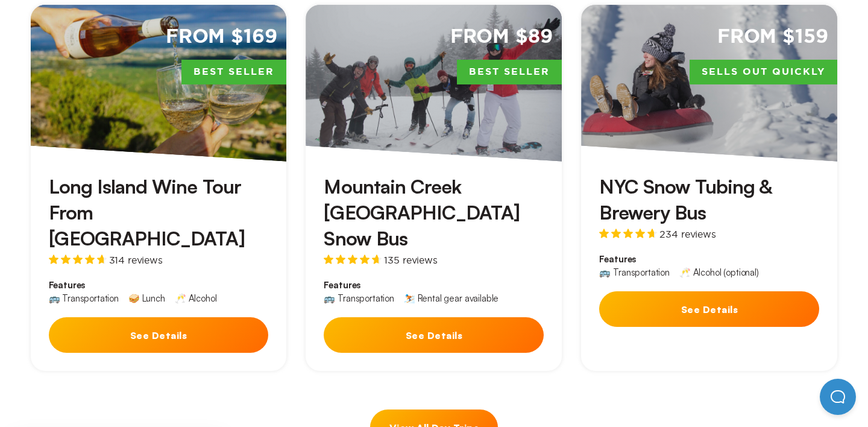 The width and height of the screenshot is (868, 427). Describe the element at coordinates (410, 260) in the screenshot. I see `span: 135 reviews` at that location.